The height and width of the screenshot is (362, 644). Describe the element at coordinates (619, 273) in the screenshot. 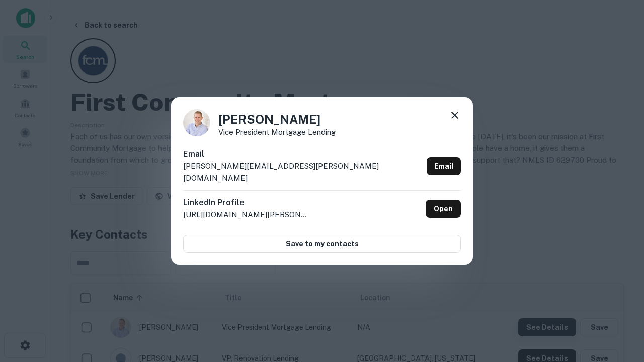

I see `div: Chat Widget` at that location.